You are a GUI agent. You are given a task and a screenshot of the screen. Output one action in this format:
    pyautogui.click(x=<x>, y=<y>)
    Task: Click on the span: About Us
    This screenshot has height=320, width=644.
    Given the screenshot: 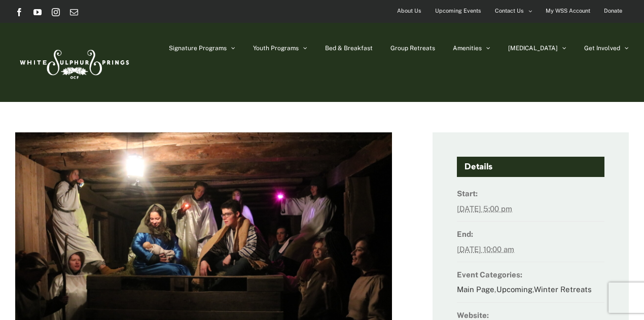 What is the action you would take?
    pyautogui.click(x=409, y=11)
    